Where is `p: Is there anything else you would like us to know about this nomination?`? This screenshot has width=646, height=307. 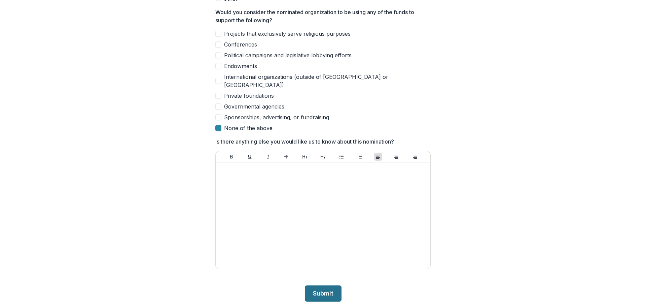
p: Is there anything else you would like us to know about this nomination? is located at coordinates (305, 141).